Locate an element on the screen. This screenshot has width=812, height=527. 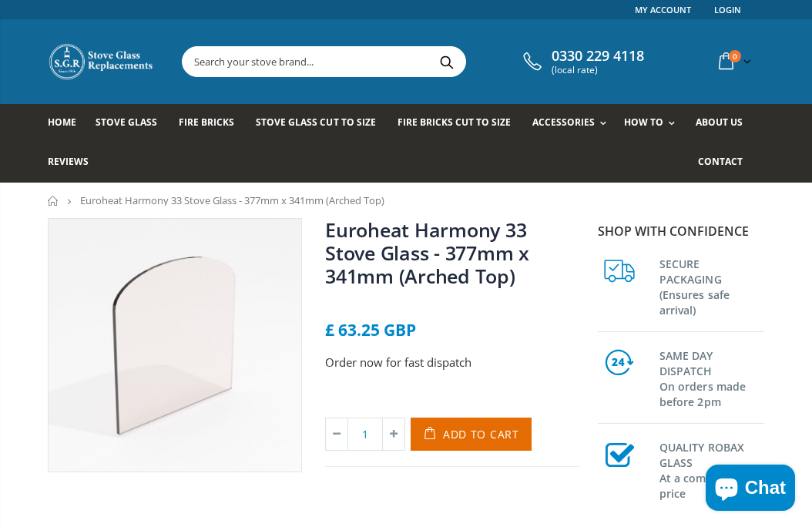
span: Contact is located at coordinates (720, 161).